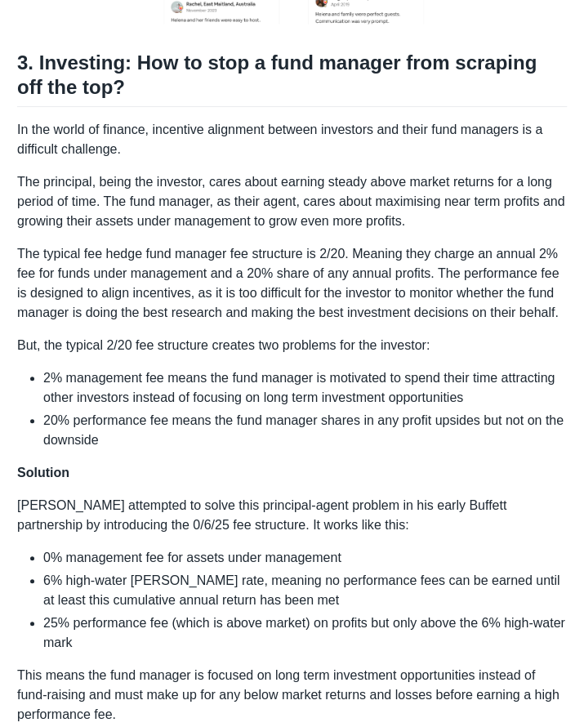  What do you see at coordinates (292, 78) in the screenshot?
I see `h2: 3. Investing: How to stop a fund manager from scraping off the top?` at bounding box center [292, 78].